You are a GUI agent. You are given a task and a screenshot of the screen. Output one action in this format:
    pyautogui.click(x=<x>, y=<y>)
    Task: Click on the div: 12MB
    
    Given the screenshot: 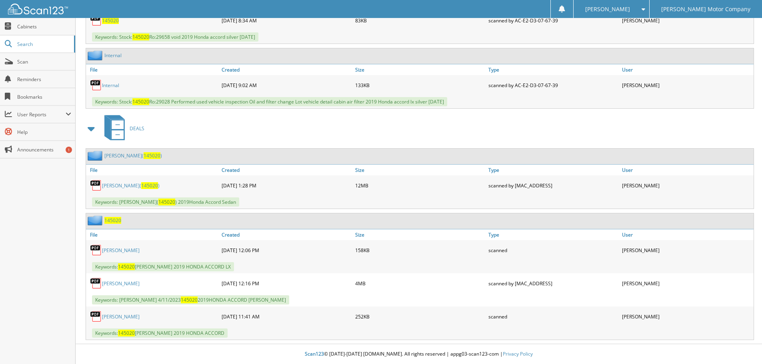 What is the action you would take?
    pyautogui.click(x=420, y=186)
    